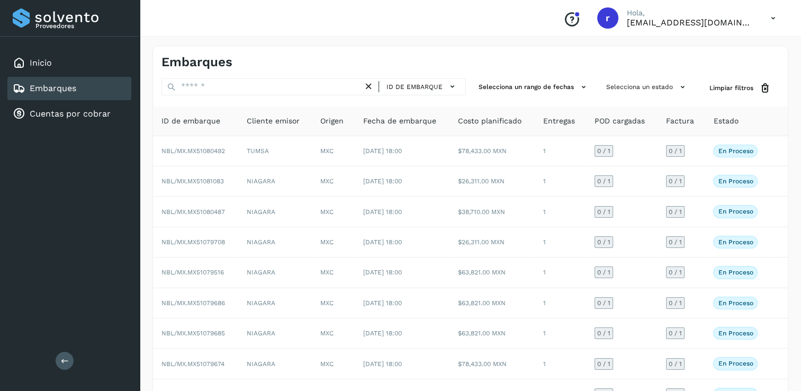 This screenshot has height=391, width=801. What do you see at coordinates (731, 88) in the screenshot?
I see `span: Limpiar filtros` at bounding box center [731, 88].